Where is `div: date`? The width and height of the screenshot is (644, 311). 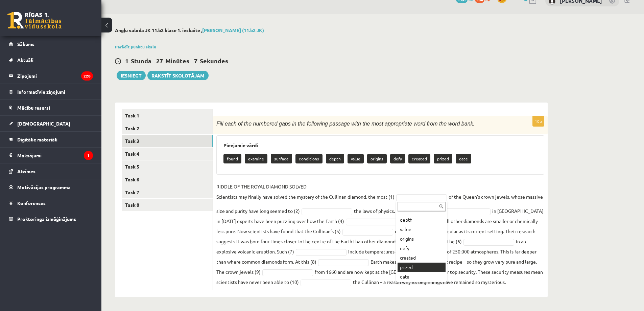
div: date is located at coordinates (422, 277).